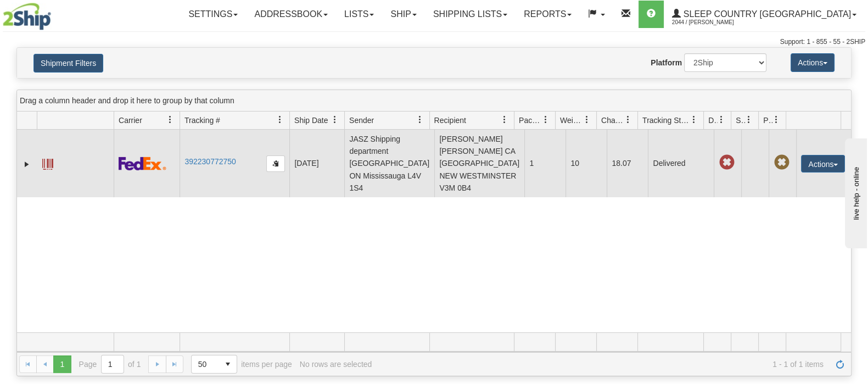 The image size is (868, 384). I want to click on td: Delivered, so click(681, 163).